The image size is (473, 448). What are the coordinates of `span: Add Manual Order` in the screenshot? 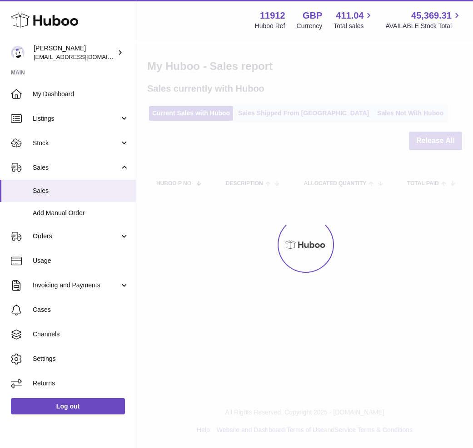 It's located at (81, 213).